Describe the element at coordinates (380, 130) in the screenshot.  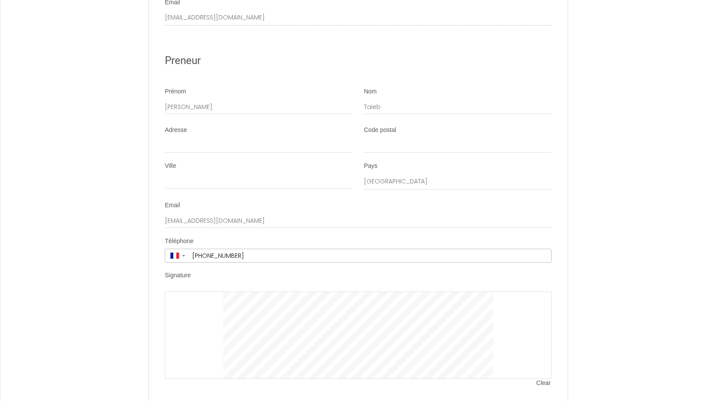
I see `label: Code postal` at that location.